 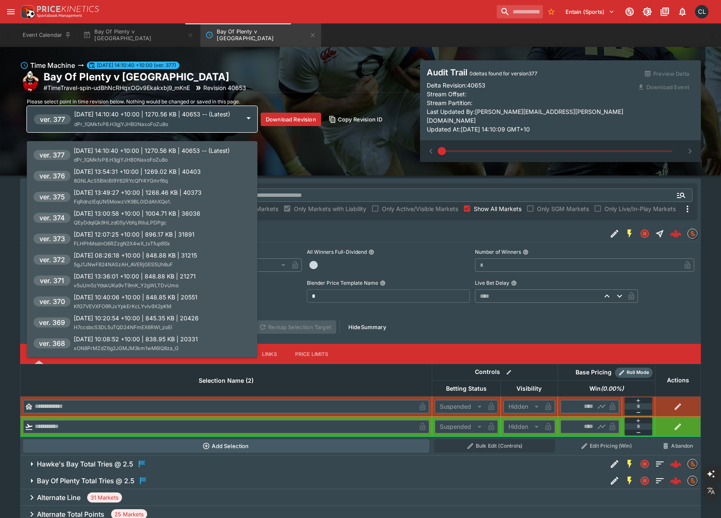 I want to click on span: 8GNLAcS5BikiBl9Y62RYcQfY4YGmrf6q, so click(x=121, y=181).